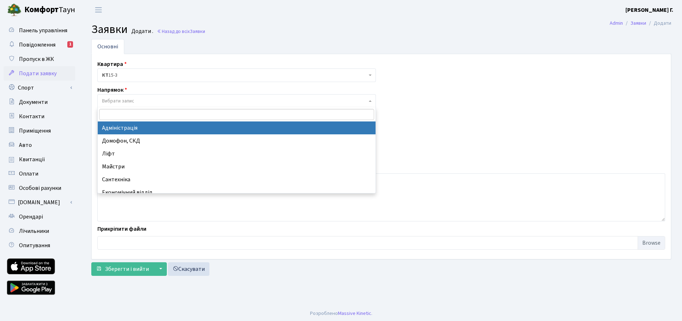 This screenshot has width=682, height=321. What do you see at coordinates (50, 10) in the screenshot?
I see `span: Таун` at bounding box center [50, 10].